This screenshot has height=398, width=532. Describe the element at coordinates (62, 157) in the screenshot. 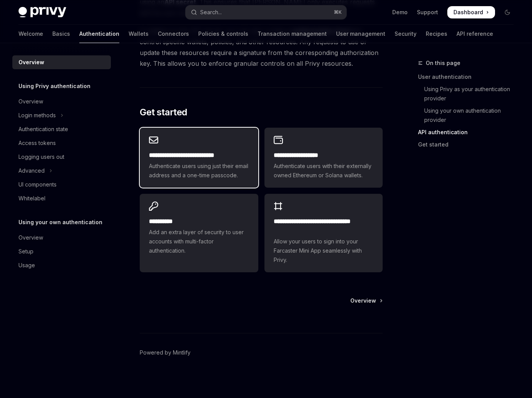

I see `a: Logging users out` at that location.